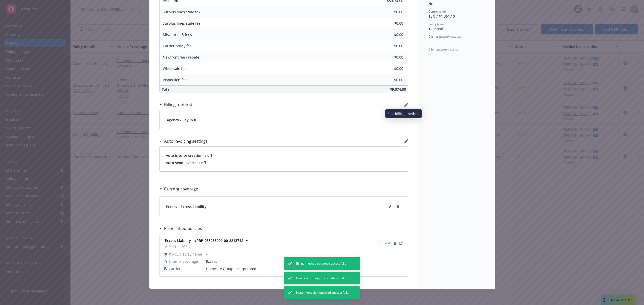  What do you see at coordinates (442, 16) in the screenshot?
I see `span: 15% / $1,361.10` at bounding box center [442, 16].